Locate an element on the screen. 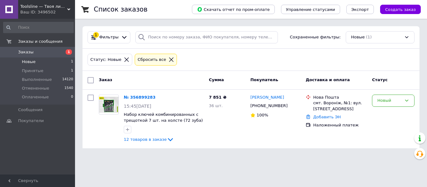 This screenshot has height=187, width=427. span: Покупатель is located at coordinates (264, 80).